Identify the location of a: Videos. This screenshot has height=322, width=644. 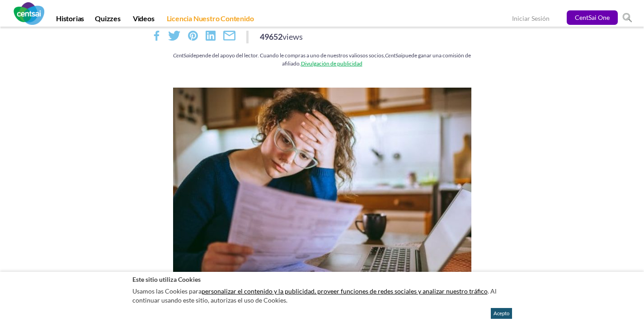
(144, 20).